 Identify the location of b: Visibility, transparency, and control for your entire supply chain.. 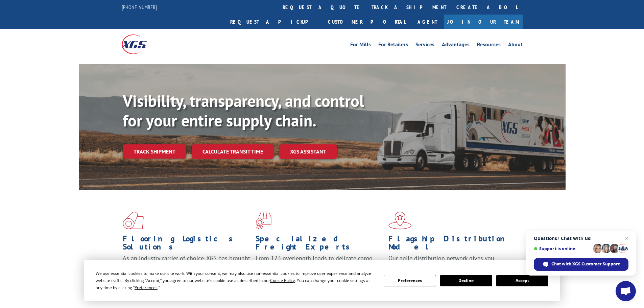
(243, 111).